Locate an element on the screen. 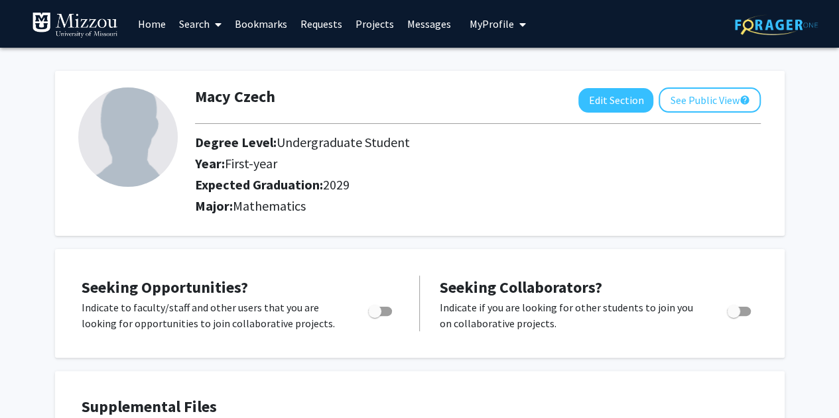 This screenshot has height=418, width=839. h2: Expected Graduation: is located at coordinates (440, 185).